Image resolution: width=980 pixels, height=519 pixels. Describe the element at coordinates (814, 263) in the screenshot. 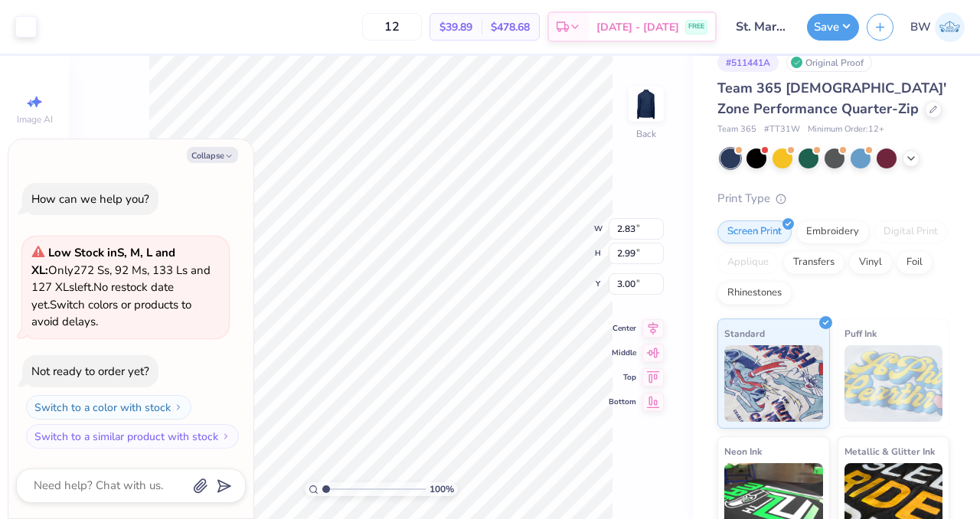

I see `div: Transfers` at that location.